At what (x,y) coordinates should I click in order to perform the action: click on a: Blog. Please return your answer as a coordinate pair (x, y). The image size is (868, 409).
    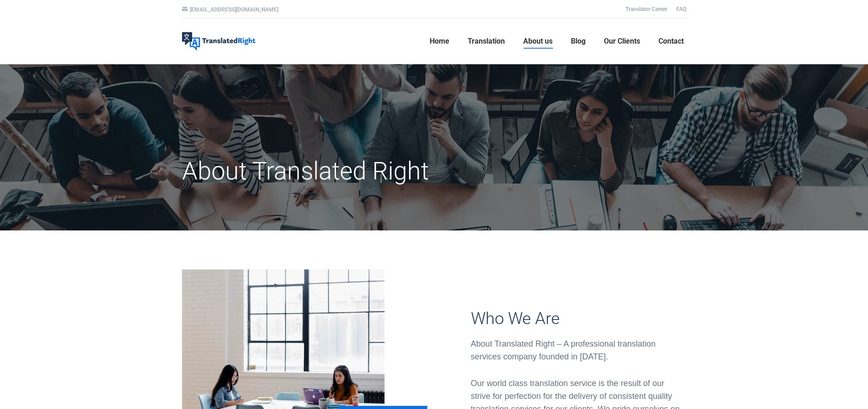
    Looking at the image, I should click on (578, 41).